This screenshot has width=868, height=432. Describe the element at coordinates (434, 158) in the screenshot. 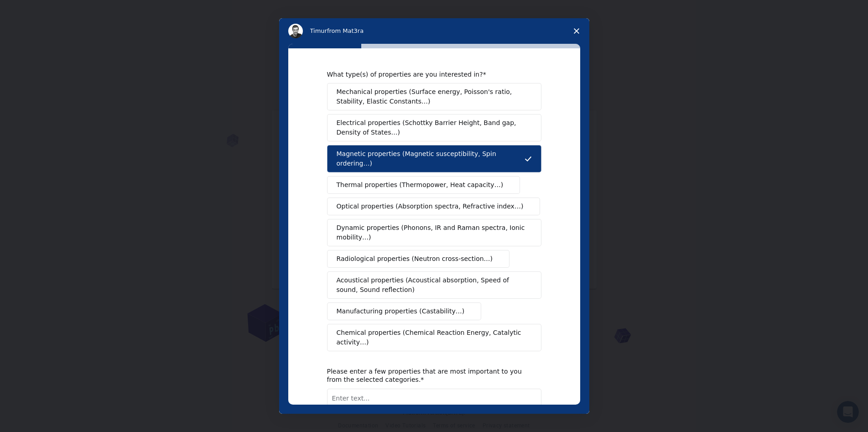

I see `button: Magnetic properties (Magnetic susceptibility, Spin ordering…)` at that location.